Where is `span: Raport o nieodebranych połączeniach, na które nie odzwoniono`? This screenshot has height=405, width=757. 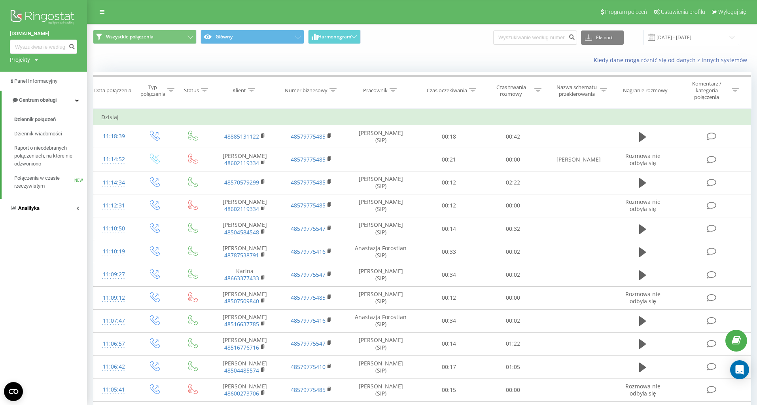 span: Raport o nieodebranych połączeniach, na które nie odzwoniono is located at coordinates (49, 156).